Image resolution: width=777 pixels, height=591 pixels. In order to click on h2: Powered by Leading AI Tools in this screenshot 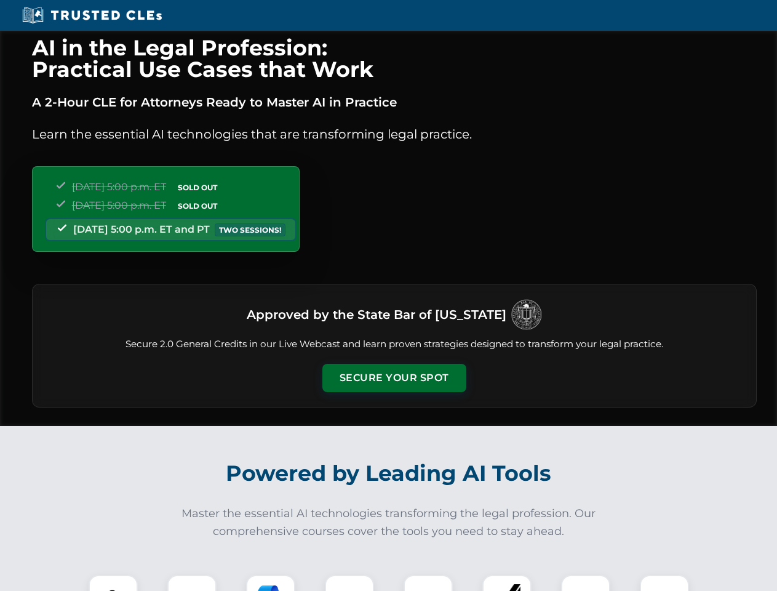, I will do `click(389, 473)`.